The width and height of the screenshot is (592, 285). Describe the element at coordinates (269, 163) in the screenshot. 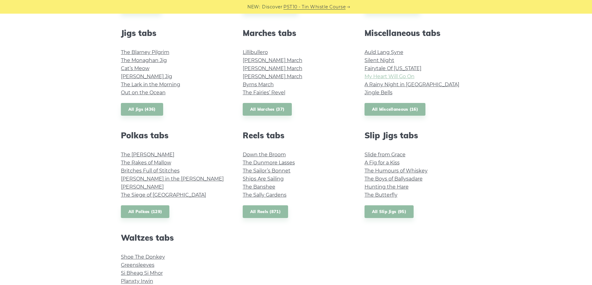

I see `a: The Dunmore Lasses` at that location.